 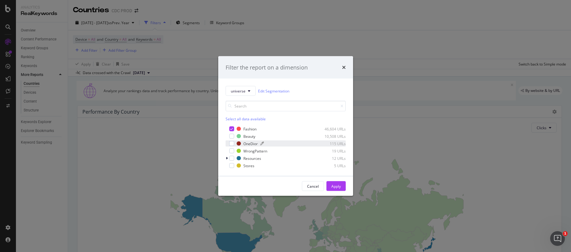 I want to click on div: Select all data available, so click(x=286, y=119).